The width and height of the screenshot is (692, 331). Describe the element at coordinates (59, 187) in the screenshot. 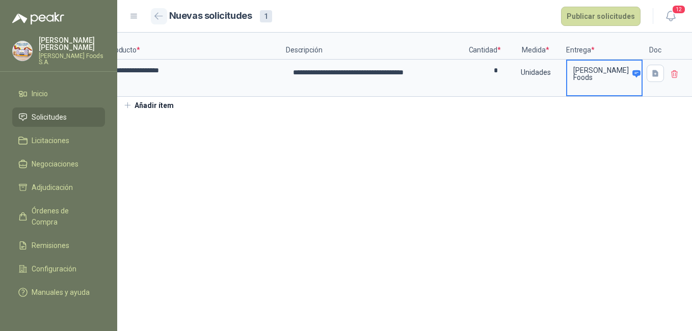

I see `a: Adjudicación` at that location.